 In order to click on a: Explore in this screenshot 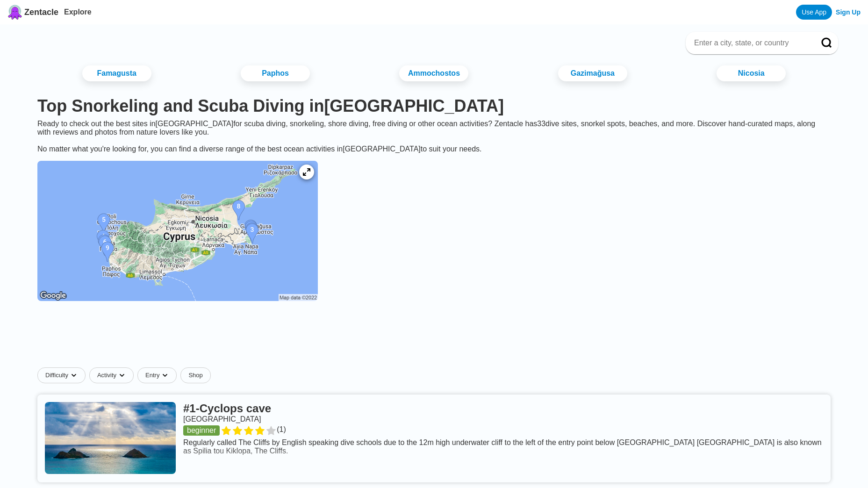, I will do `click(77, 12)`.